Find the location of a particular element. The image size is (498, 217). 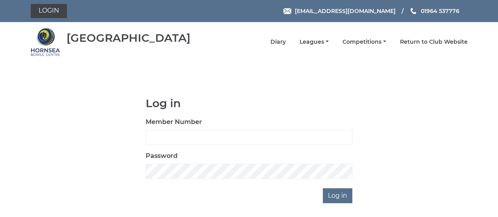

a: Diary is located at coordinates (278, 42).